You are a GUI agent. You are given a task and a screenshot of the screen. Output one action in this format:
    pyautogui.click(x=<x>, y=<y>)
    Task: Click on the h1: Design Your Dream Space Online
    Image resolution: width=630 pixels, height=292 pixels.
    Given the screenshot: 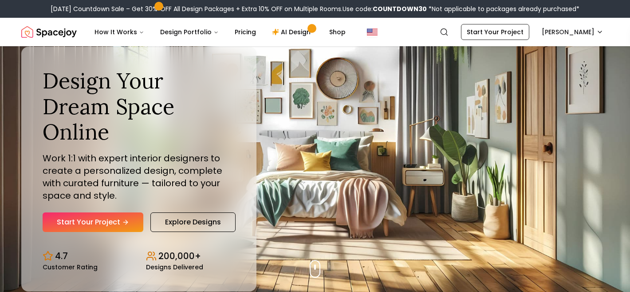 What is the action you would take?
    pyautogui.click(x=139, y=106)
    